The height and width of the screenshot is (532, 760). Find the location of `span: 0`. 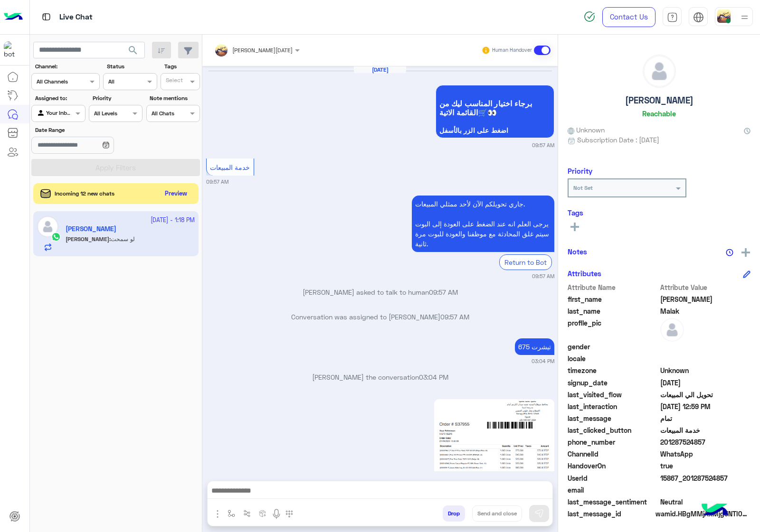

span: 0 is located at coordinates (705, 501).